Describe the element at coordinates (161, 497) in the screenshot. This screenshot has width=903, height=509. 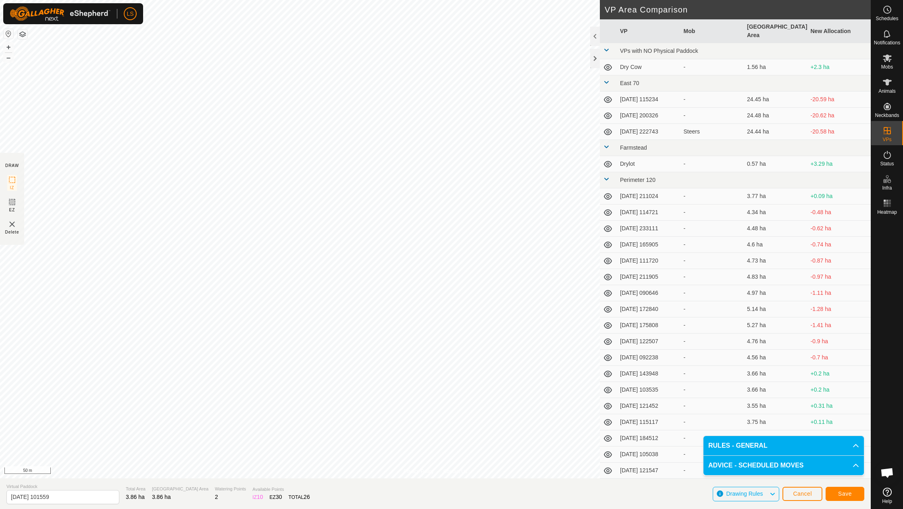
I see `span: 3.86 ha` at that location.